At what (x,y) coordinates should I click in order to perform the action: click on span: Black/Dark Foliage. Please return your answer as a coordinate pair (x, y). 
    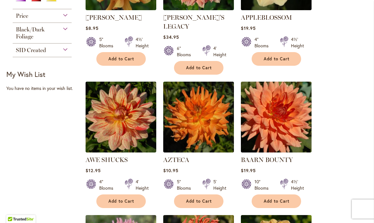
    Looking at the image, I should click on (30, 33).